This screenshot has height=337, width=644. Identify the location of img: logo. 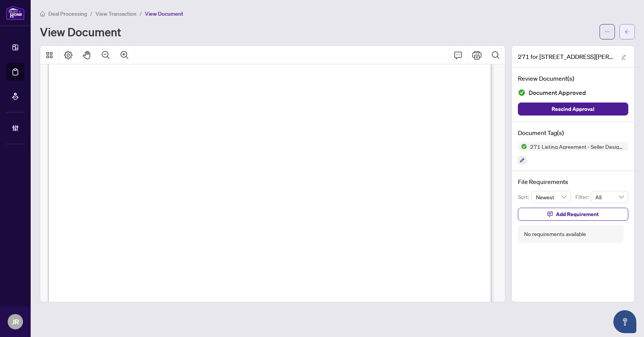
(15, 13).